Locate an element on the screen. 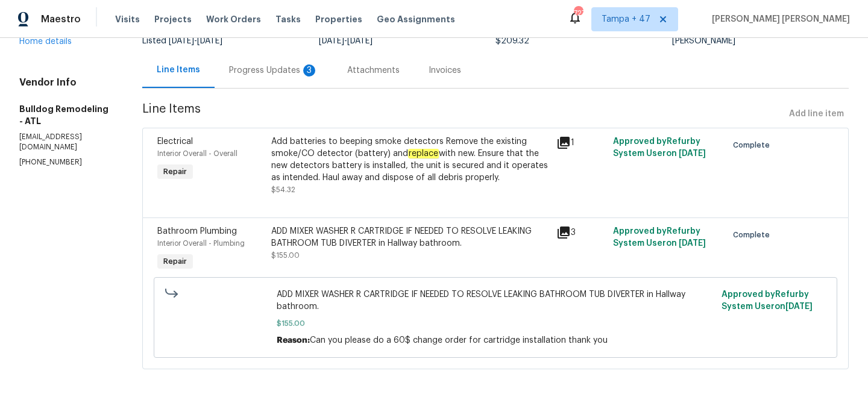 The width and height of the screenshot is (868, 403). span: Projects is located at coordinates (173, 19).